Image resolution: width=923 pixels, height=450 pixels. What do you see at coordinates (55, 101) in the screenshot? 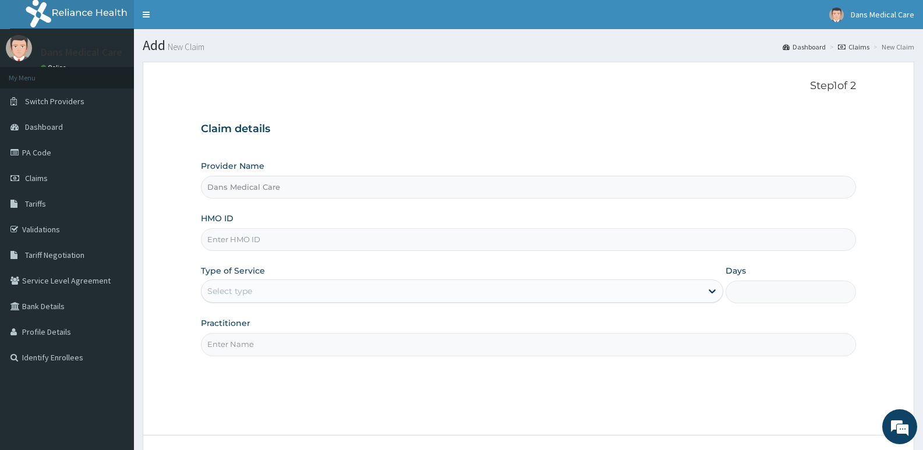
I see `span: Switch Providers` at bounding box center [55, 101].